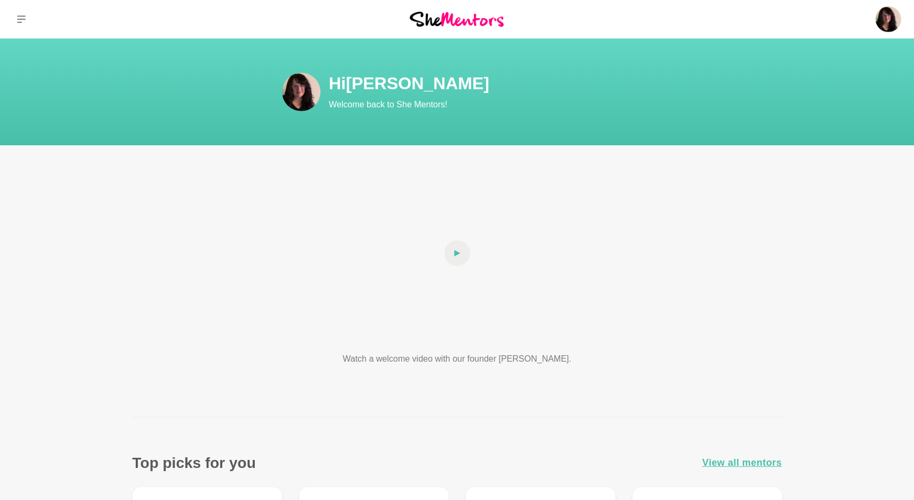  I want to click on p: Welcome back to She Mentors!, so click(522, 105).